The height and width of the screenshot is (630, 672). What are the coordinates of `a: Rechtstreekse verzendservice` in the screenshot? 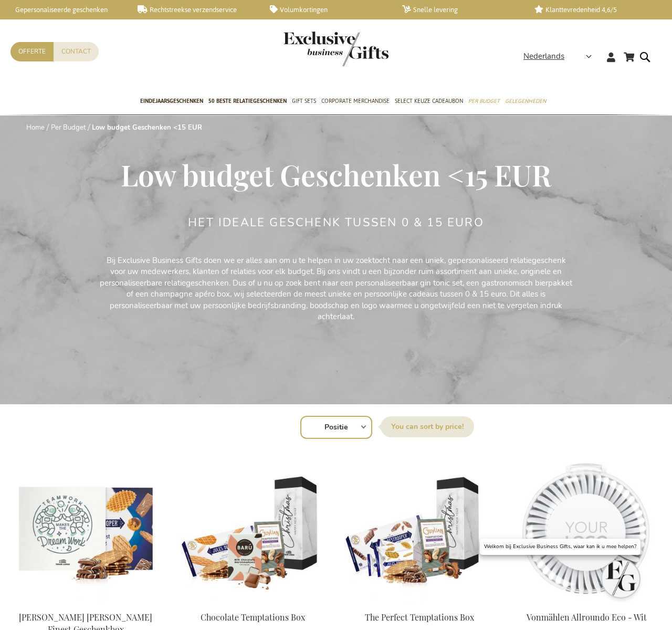 It's located at (196, 10).